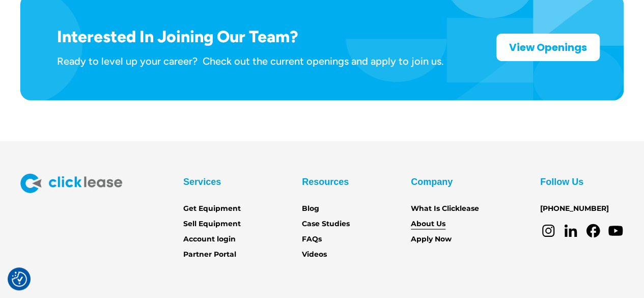 The height and width of the screenshot is (298, 644). I want to click on a: What Is Clicklease, so click(445, 209).